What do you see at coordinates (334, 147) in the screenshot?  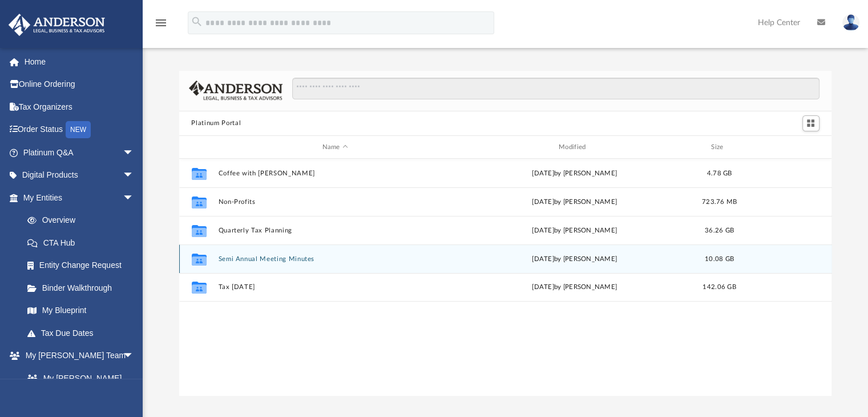 I see `div: Name` at bounding box center [334, 147].